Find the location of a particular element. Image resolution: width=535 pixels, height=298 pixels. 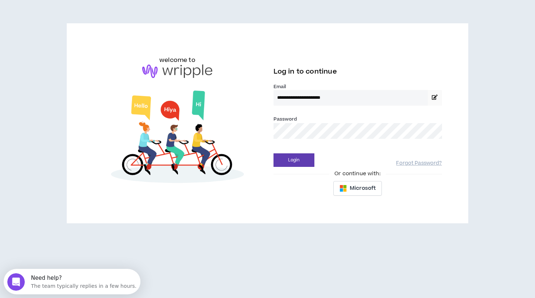

div: Need help? is located at coordinates (80, 9).